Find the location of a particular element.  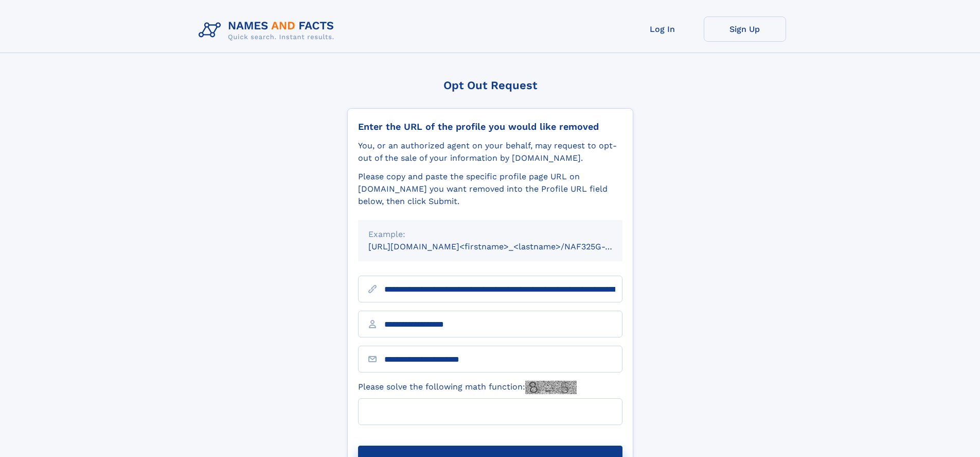

div: Opt Out Request is located at coordinates (490, 85).